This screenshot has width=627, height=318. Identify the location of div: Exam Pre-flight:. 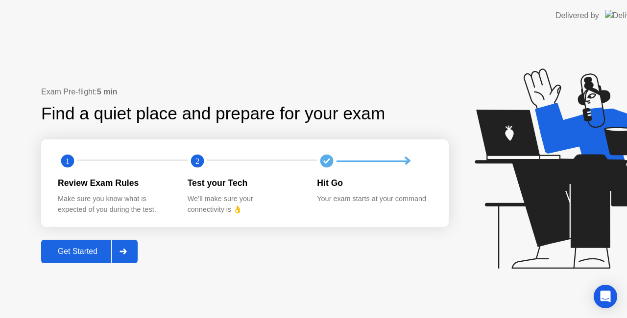
(245, 92).